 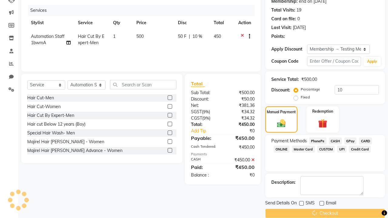 I want to click on button: Apply, so click(x=372, y=62).